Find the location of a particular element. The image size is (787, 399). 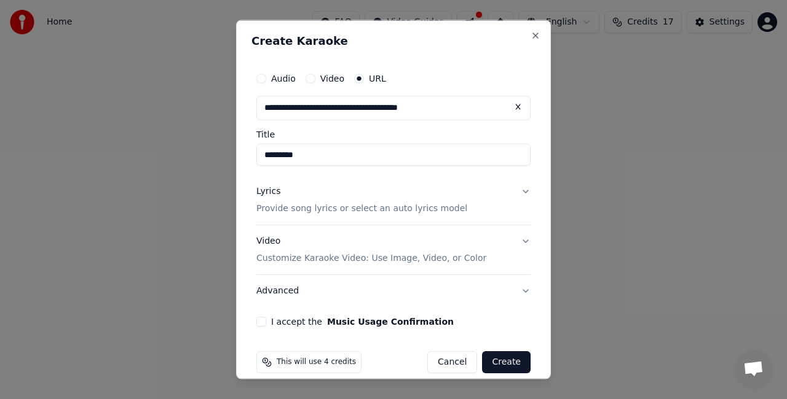

button: Create is located at coordinates (506, 362).